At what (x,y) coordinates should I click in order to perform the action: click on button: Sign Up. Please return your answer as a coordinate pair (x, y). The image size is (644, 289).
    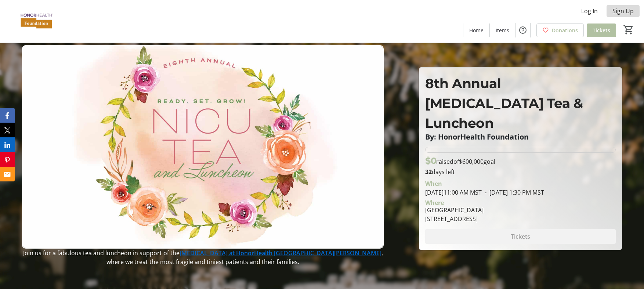
    Looking at the image, I should click on (623, 11).